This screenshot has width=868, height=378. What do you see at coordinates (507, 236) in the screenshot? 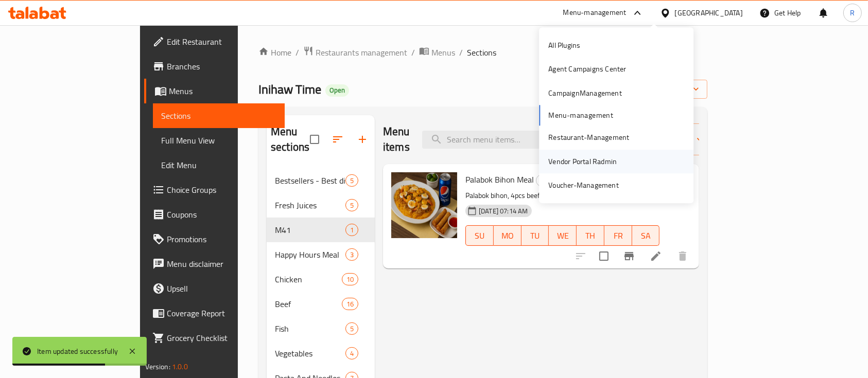
I see `span: MO` at bounding box center [507, 236].